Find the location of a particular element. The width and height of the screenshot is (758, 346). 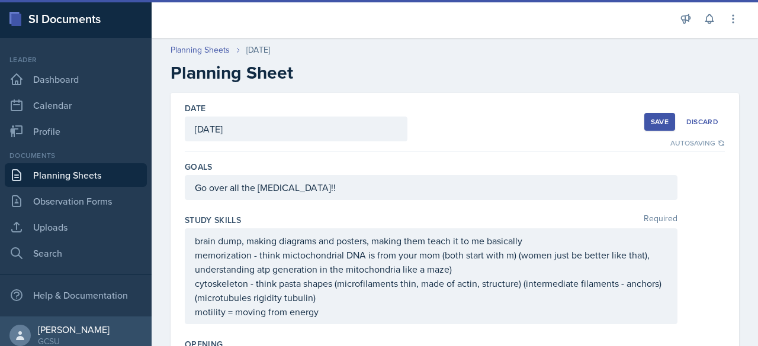

label: Study Skills is located at coordinates (212, 220).